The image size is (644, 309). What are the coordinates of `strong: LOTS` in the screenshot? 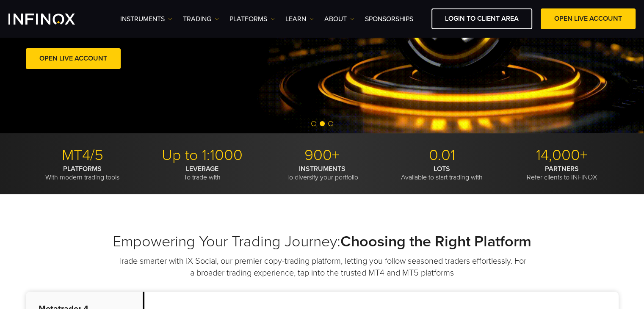 It's located at (442, 169).